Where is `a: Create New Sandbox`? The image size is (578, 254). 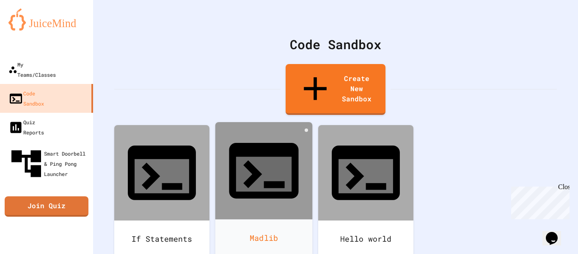
a: Create New Sandbox is located at coordinates (336, 89).